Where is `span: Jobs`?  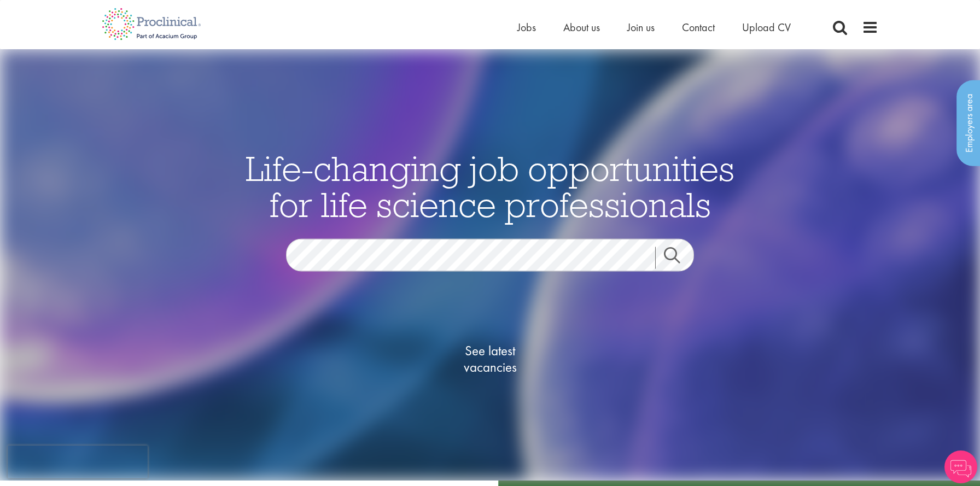
span: Jobs is located at coordinates (527, 27).